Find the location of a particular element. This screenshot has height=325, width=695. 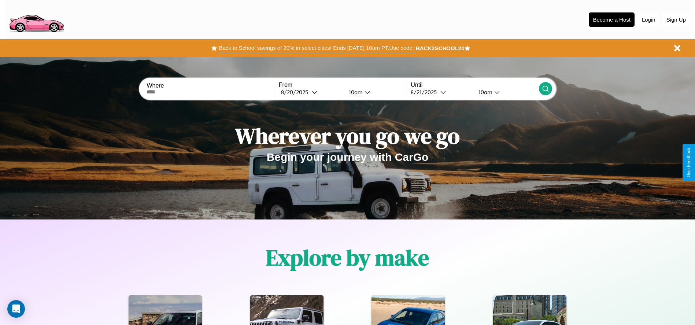

div: 8 / 21 / 2025 is located at coordinates (425, 92).